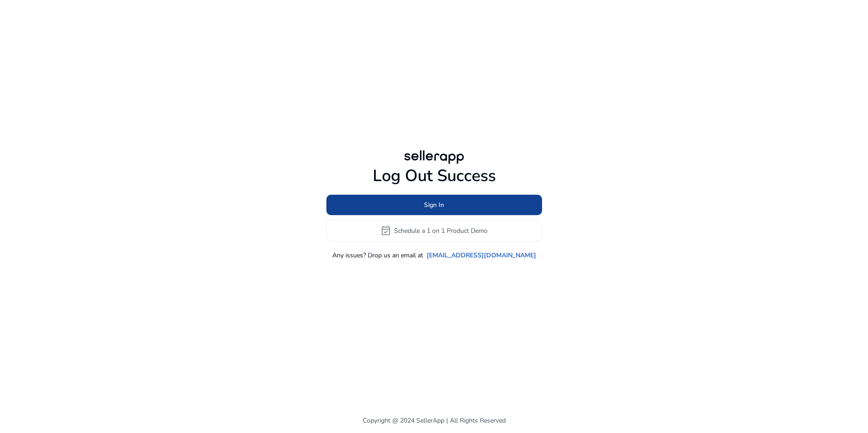  Describe the element at coordinates (434, 230) in the screenshot. I see `button: event_availableSchedule a 1 on 1 Product Demo` at that location.